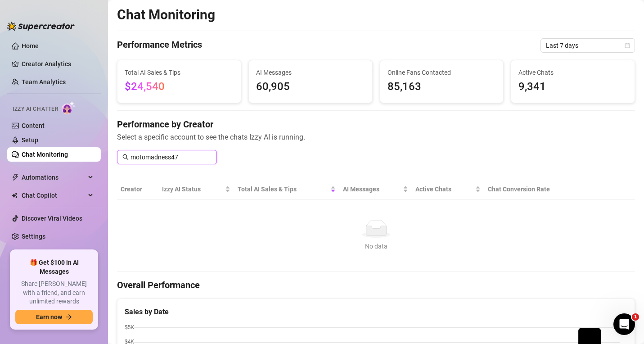 The height and width of the screenshot is (344, 644). Describe the element at coordinates (311, 87) in the screenshot. I see `span: 60,905` at that location.